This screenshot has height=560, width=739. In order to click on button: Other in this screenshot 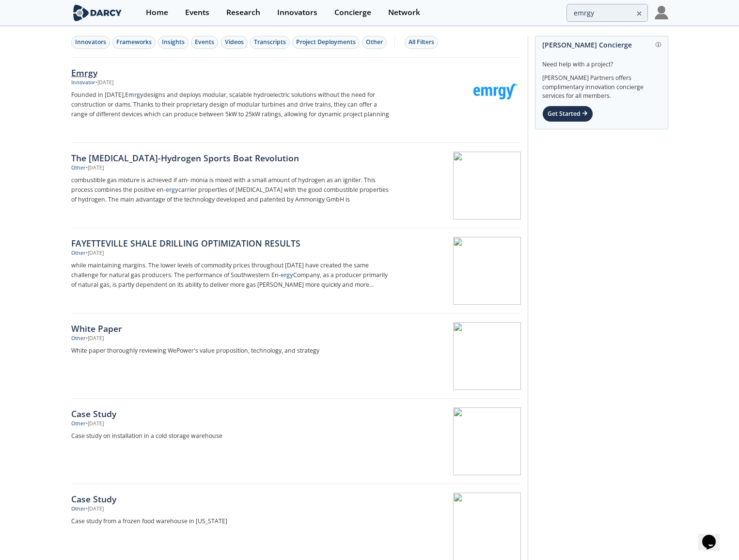, I will do `click(374, 42)`.